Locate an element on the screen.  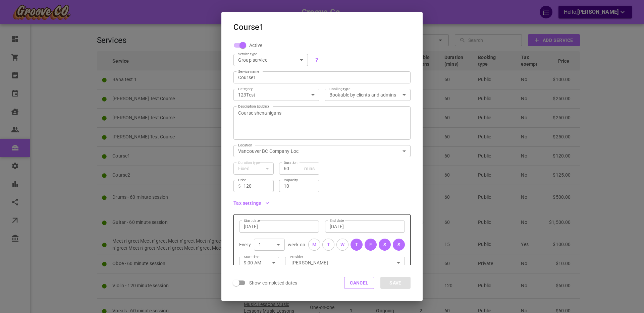
label: Provider is located at coordinates (297, 257).